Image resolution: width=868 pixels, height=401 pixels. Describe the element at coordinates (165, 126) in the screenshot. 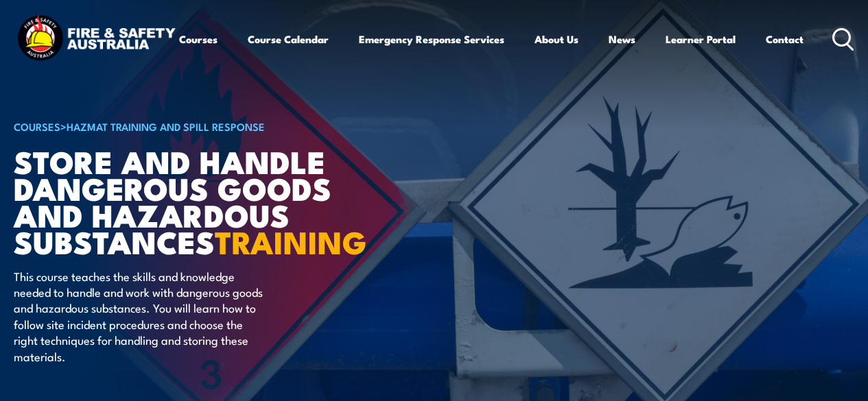

I see `a: HAZMAT Training and Spill Response` at that location.